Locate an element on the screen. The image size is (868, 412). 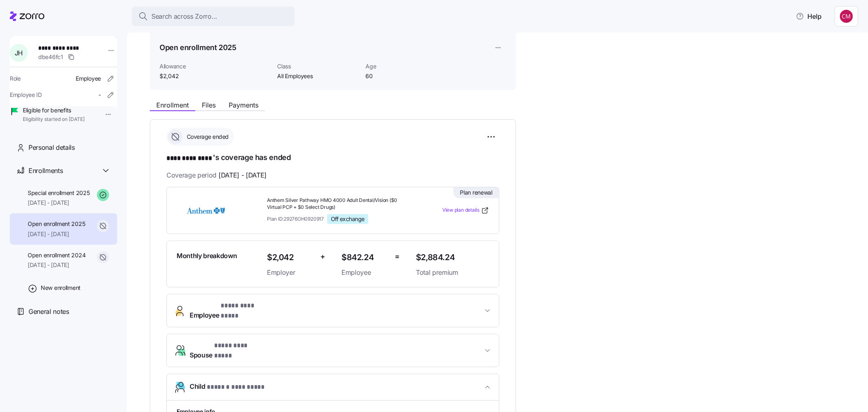
span: $842.24 is located at coordinates (365, 257).